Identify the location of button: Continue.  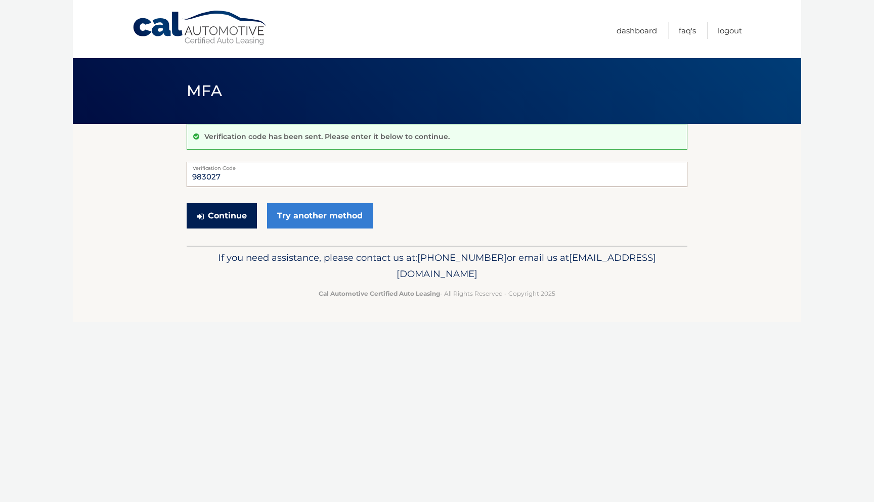
(222, 216).